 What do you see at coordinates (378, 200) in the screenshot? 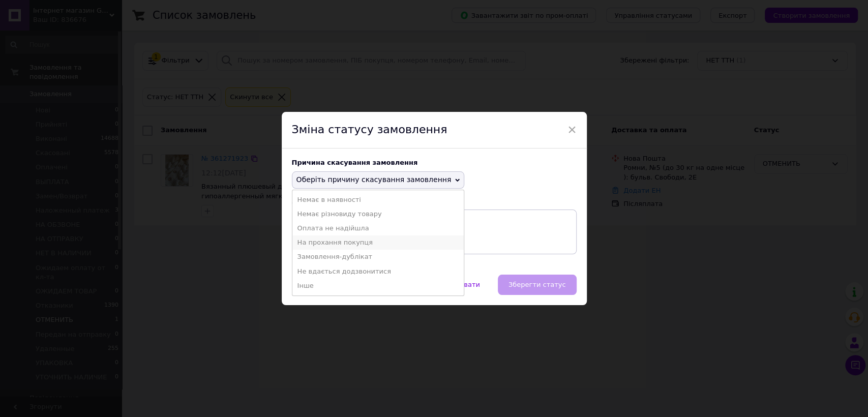
I see `li: Немає в наявності` at bounding box center [378, 200].